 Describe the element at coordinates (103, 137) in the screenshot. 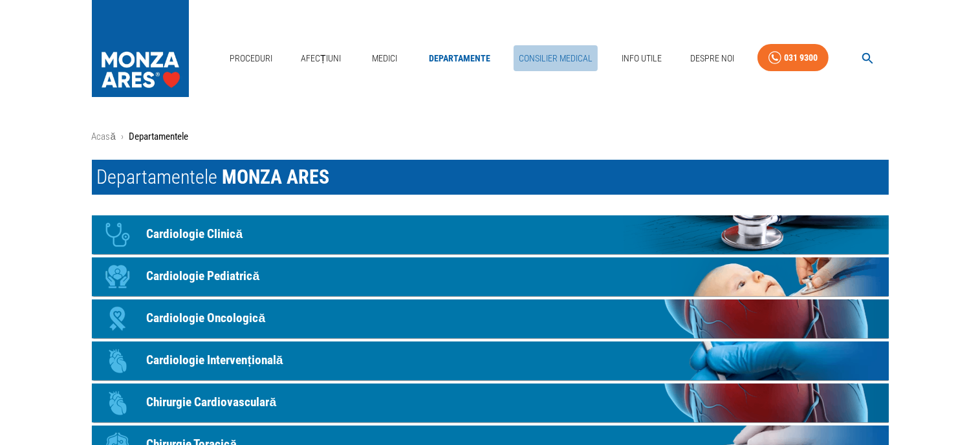

I see `a: Acasă` at that location.